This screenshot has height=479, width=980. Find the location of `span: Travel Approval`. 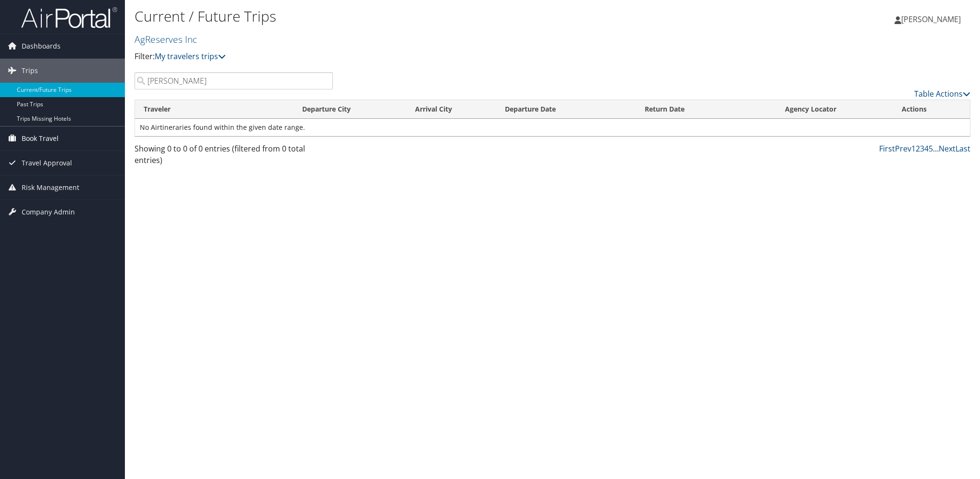

span: Travel Approval is located at coordinates (46, 163).